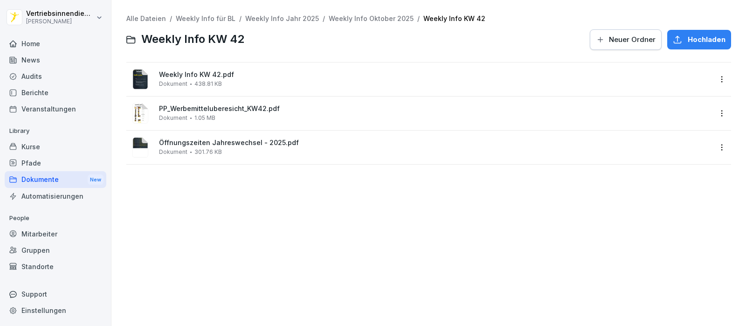  What do you see at coordinates (55, 250) in the screenshot?
I see `a: Gruppen` at bounding box center [55, 250].